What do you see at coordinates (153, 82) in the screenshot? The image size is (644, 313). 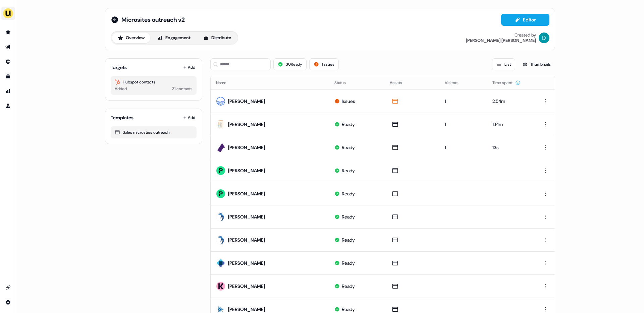 I see `div: Hubspot contacts` at bounding box center [153, 82].